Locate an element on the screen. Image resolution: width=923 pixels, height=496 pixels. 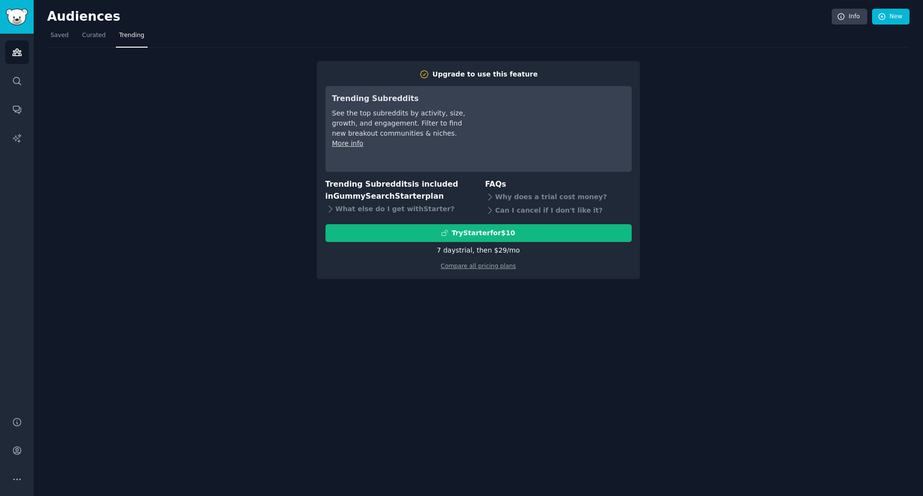
div: Why does a trial cost money? is located at coordinates (558, 197).